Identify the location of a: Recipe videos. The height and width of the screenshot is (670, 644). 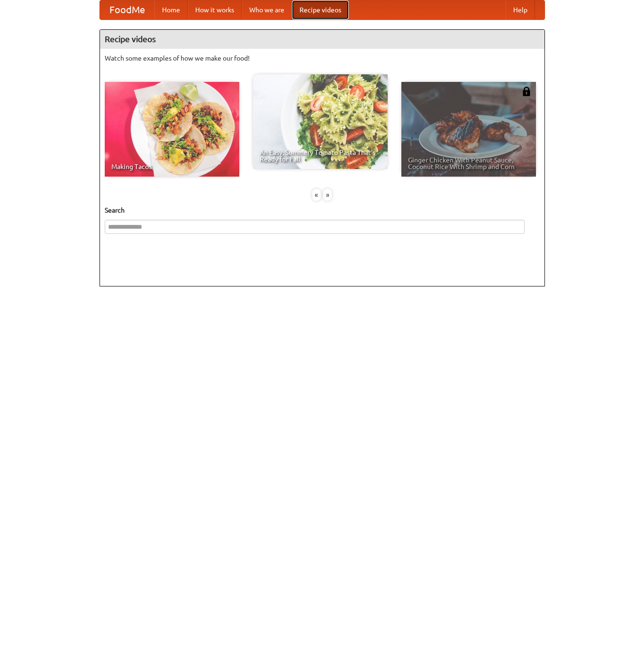
(320, 10).